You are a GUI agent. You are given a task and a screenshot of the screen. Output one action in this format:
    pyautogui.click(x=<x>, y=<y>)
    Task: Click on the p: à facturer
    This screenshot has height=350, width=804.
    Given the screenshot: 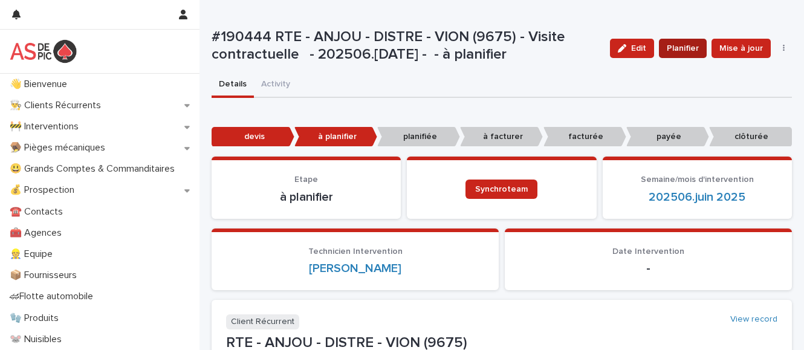 What is the action you would take?
    pyautogui.click(x=501, y=137)
    